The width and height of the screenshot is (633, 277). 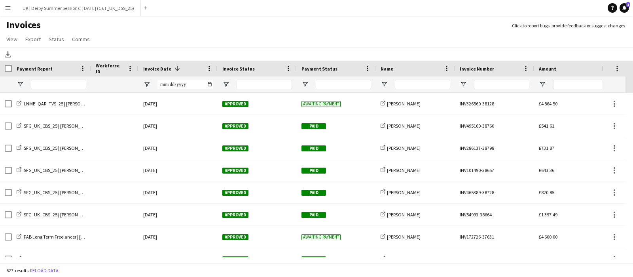 I want to click on span: £1 397.49, so click(x=548, y=214).